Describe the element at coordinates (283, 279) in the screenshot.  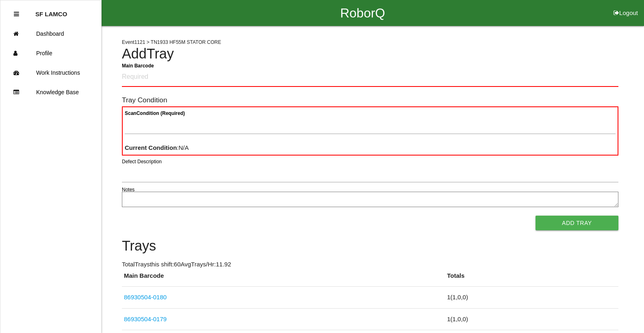
I see `th: Main Barcode` at that location.